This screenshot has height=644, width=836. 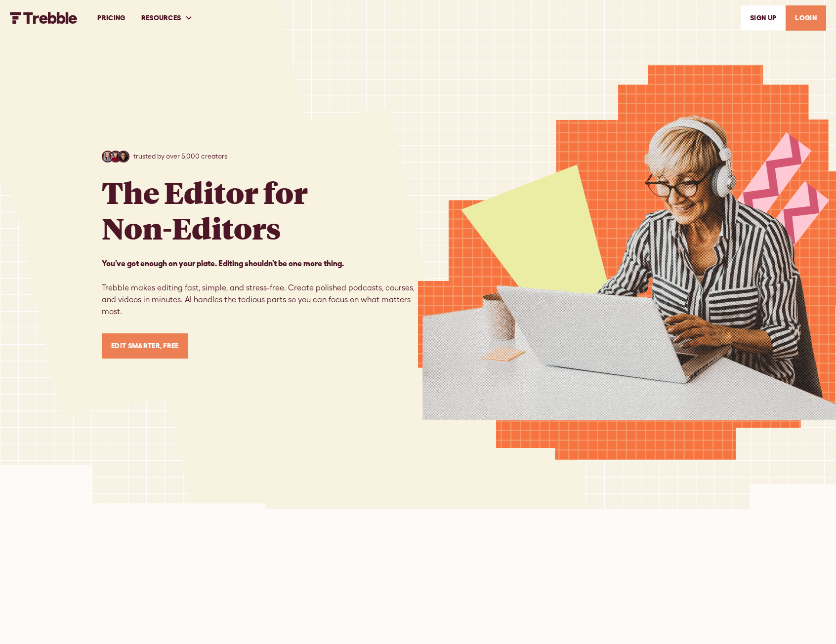 What do you see at coordinates (180, 156) in the screenshot?
I see `p: trusted by over 5,000 creators` at bounding box center [180, 156].